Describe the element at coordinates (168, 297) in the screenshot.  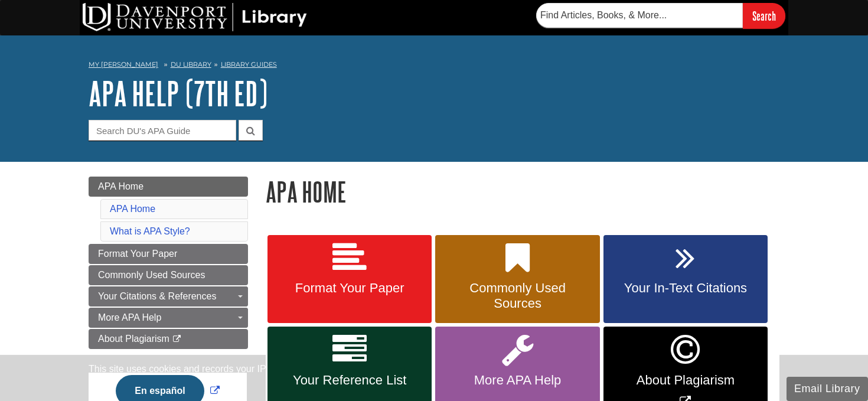
I see `a: Your Citations & References` at that location.